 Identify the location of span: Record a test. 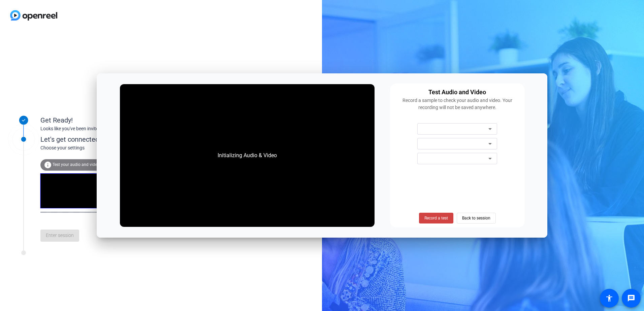
(436, 218).